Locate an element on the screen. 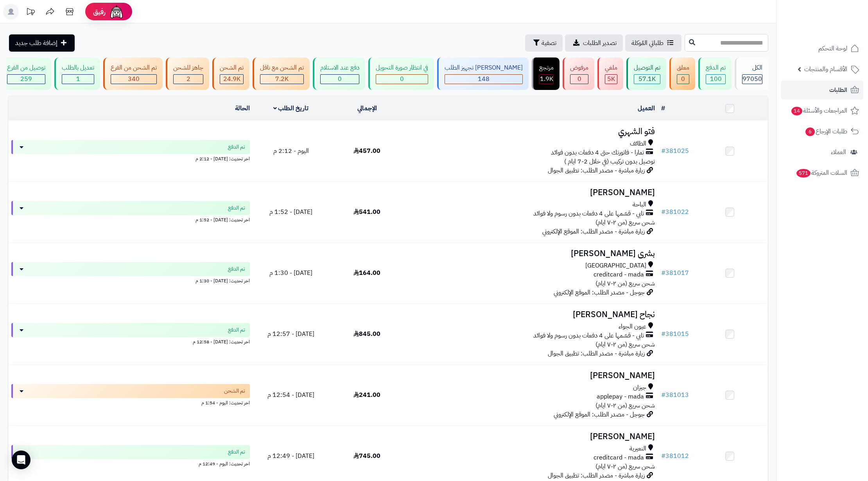 This screenshot has width=868, height=481. a: تعديل بالطلب 1 is located at coordinates (77, 73).